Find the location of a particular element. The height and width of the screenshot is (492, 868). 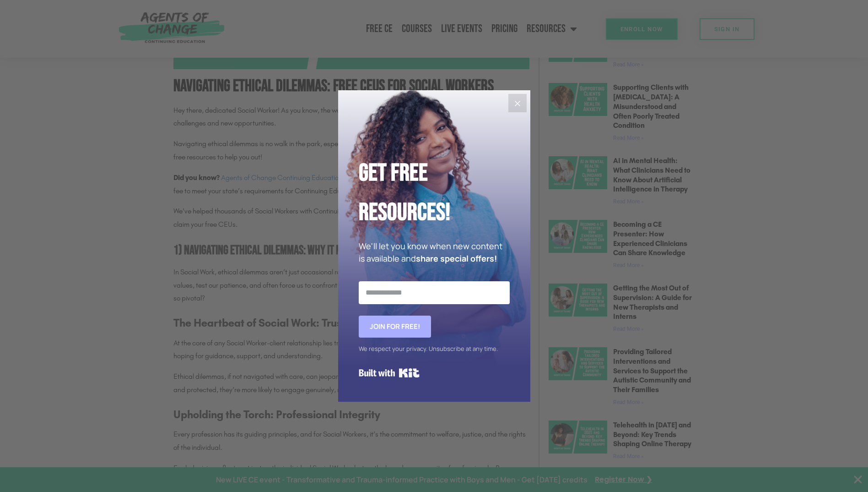

span: Join for FREE! is located at coordinates (395, 327).